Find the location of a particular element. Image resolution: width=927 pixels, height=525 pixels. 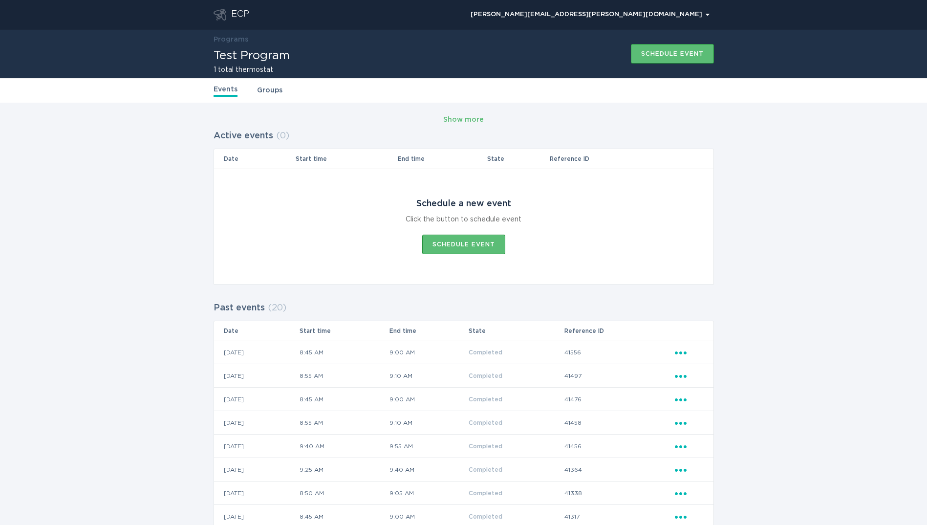

tr: 87fd9a1fba4e4307aa03e687b78a0396 is located at coordinates (464, 376).